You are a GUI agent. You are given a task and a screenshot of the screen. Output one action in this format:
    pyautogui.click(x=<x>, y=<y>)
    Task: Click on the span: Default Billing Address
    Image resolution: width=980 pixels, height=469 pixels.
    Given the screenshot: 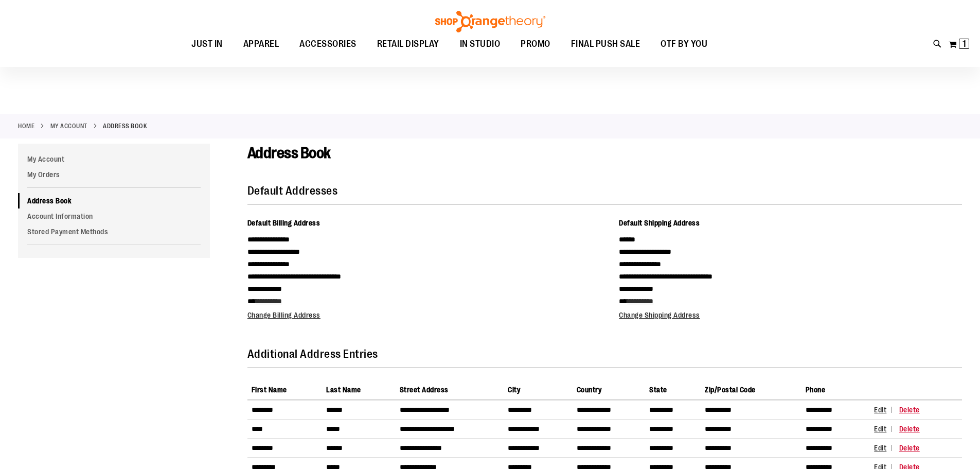 What is the action you would take?
    pyautogui.click(x=284, y=223)
    